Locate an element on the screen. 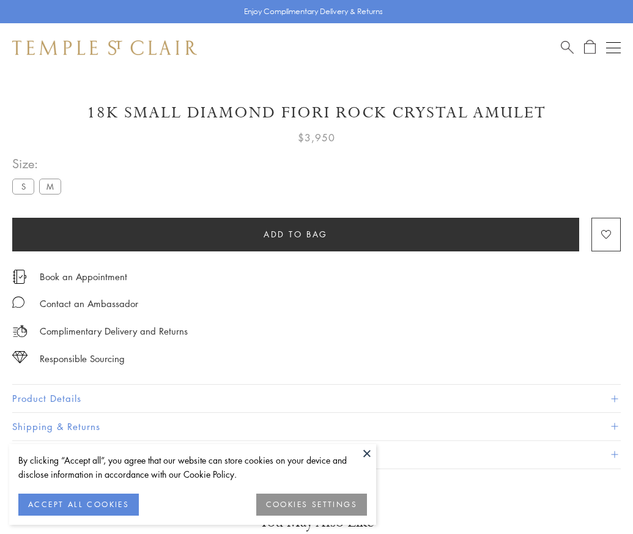 This screenshot has width=633, height=534. button: ACCEPT ALL COOKIES is located at coordinates (78, 504).